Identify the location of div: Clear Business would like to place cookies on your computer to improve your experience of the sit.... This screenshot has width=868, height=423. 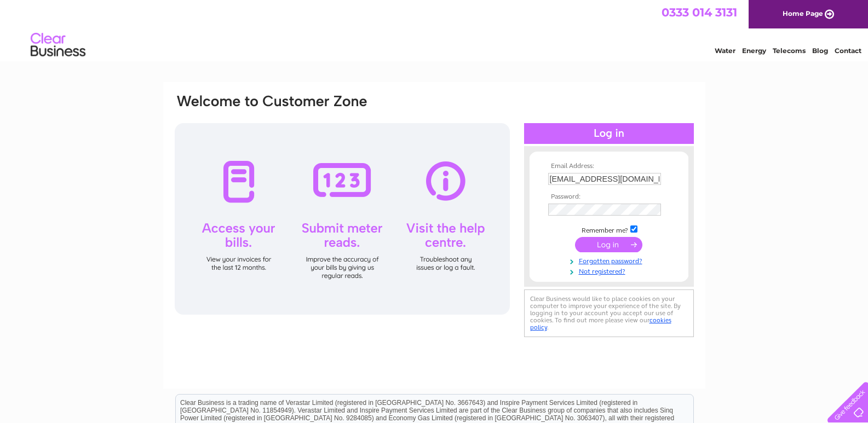
(609, 313).